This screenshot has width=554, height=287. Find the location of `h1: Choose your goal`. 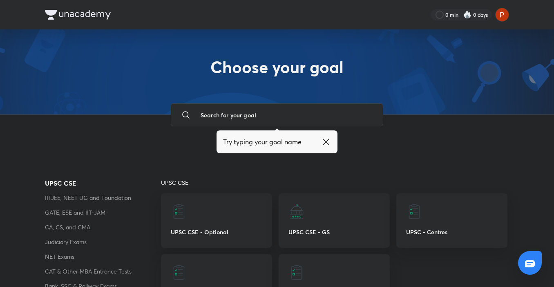

h1: Choose your goal is located at coordinates (277, 72).